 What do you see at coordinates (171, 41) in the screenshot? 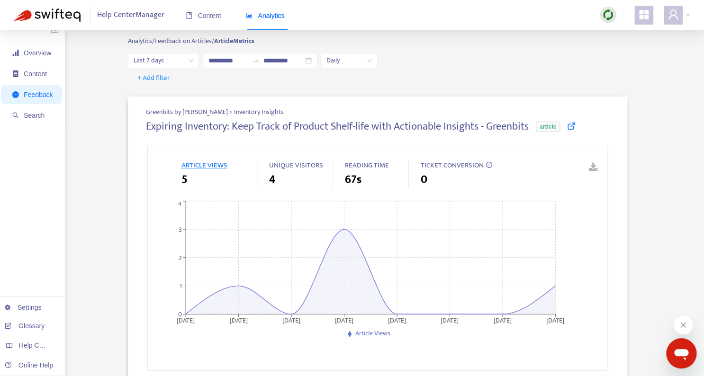
I see `span: Analytics/ Feedback on Articles/` at bounding box center [171, 41].